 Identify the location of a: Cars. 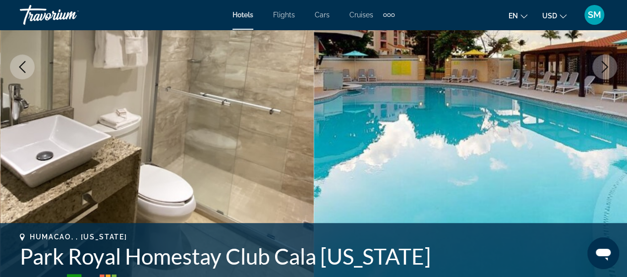
(322, 15).